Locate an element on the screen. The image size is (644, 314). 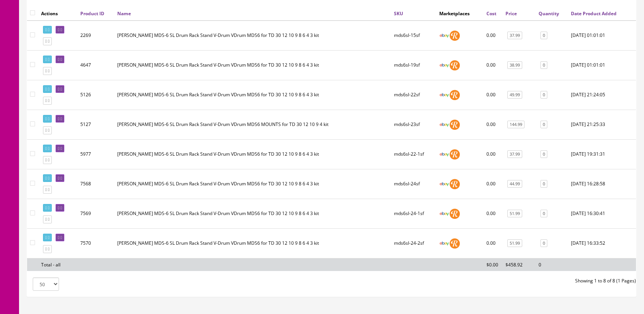
td: mds6sl-24-2sf is located at coordinates (413, 243).